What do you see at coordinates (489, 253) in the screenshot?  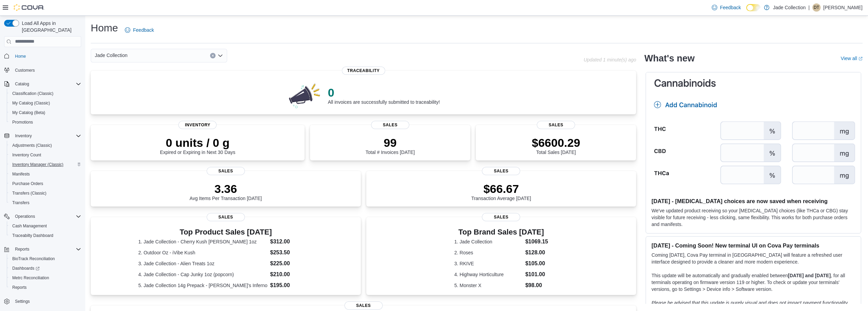 I see `dt: 2. Roses` at bounding box center [489, 253].